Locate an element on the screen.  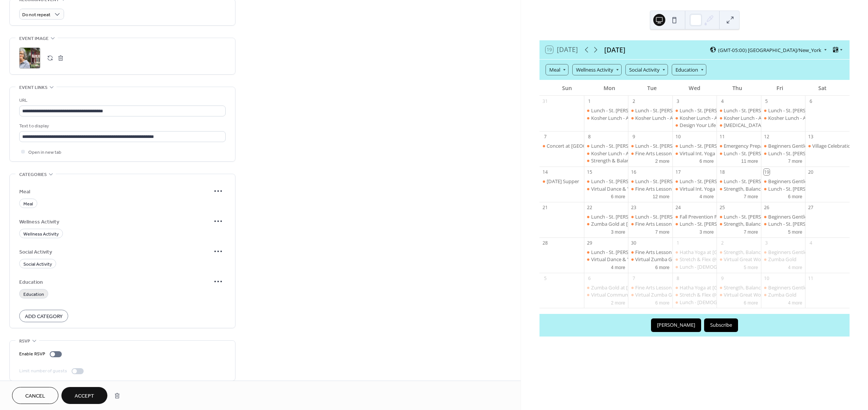
div: 13 is located at coordinates (810, 137).